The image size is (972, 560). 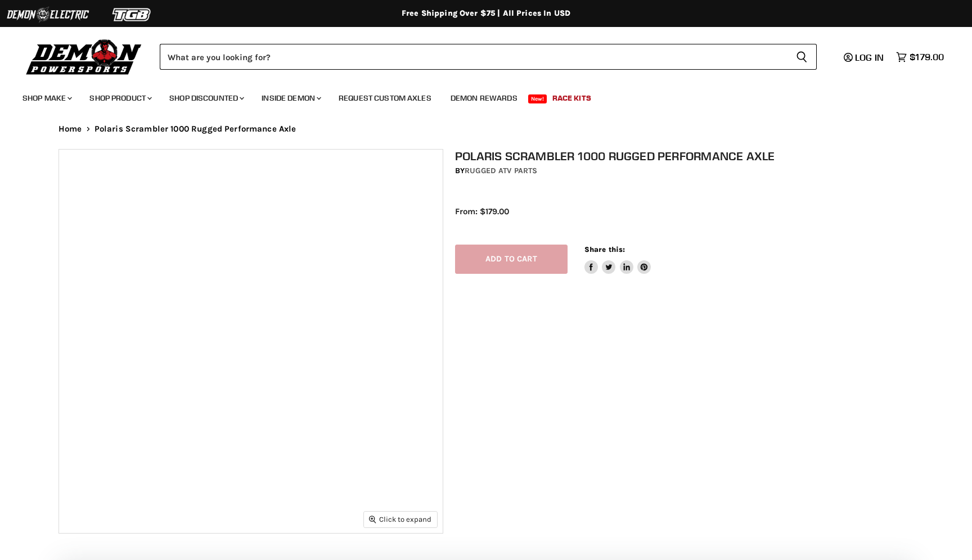 What do you see at coordinates (486, 128) in the screenshot?
I see `nav: Breadcrumbs` at bounding box center [486, 128].